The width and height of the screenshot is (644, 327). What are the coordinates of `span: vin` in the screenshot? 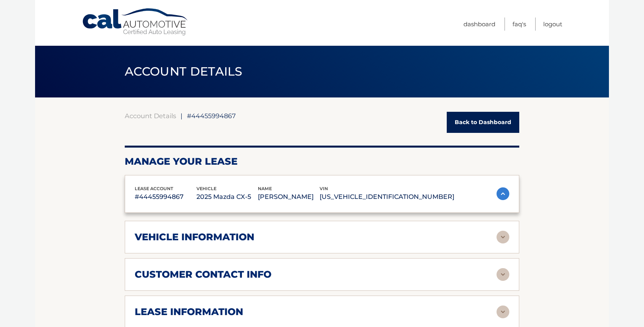 It's located at (323, 189).